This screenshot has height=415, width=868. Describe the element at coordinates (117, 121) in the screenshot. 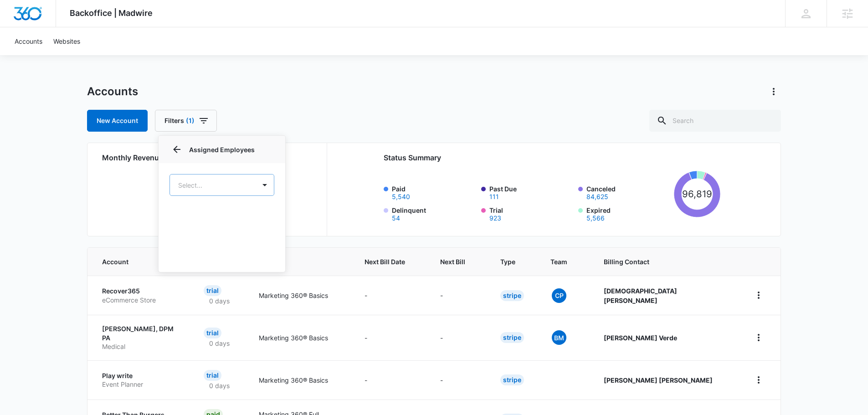

I see `a: New Account` at that location.